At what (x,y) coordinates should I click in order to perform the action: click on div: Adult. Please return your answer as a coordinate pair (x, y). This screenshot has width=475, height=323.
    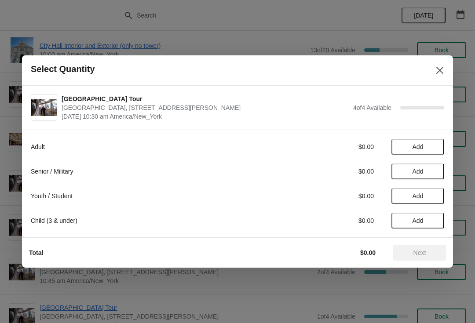
    Looking at the image, I should click on (153, 147).